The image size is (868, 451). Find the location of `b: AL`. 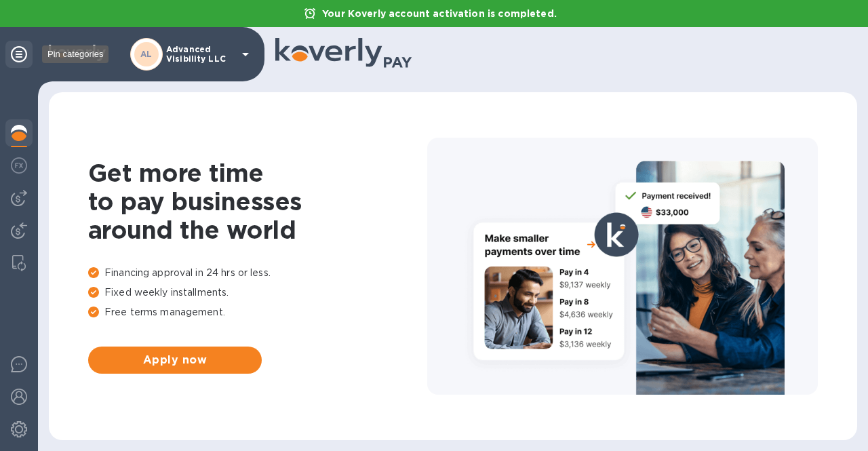

b: AL is located at coordinates (146, 53).